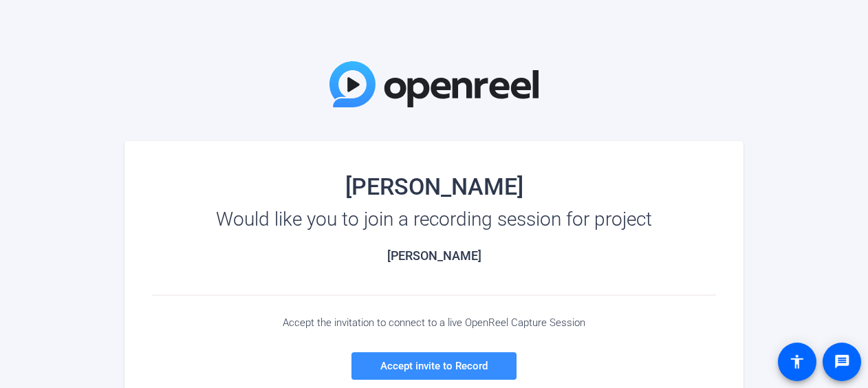 This screenshot has height=388, width=868. Describe the element at coordinates (842, 362) in the screenshot. I see `mat-icon: message` at that location.